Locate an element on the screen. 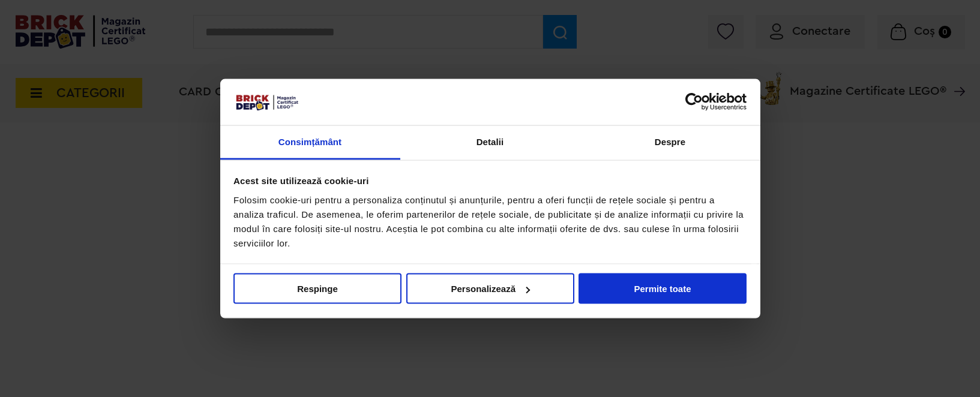 The height and width of the screenshot is (397, 980). button: Personalizează is located at coordinates (491, 289).